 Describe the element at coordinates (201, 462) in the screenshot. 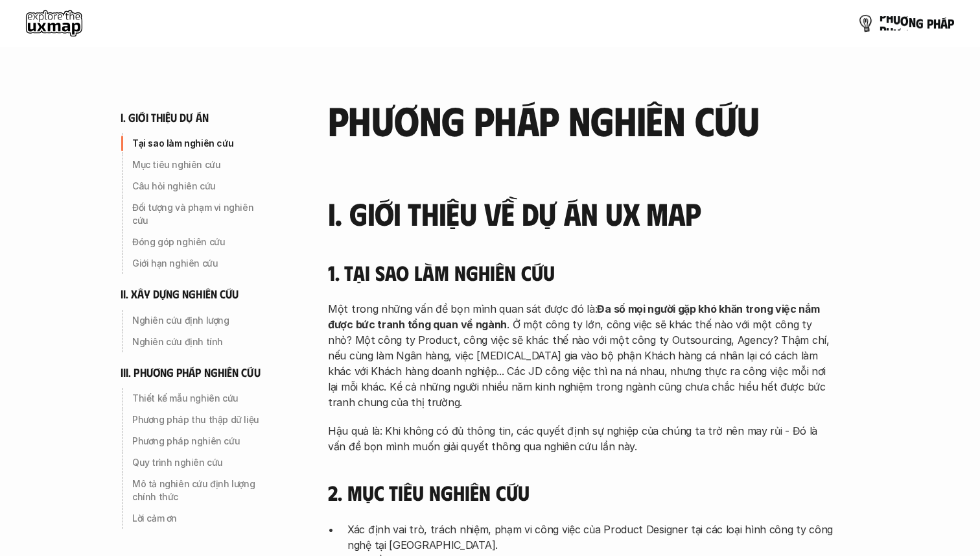

I see `p: Quy trình nghiên cứu` at that location.